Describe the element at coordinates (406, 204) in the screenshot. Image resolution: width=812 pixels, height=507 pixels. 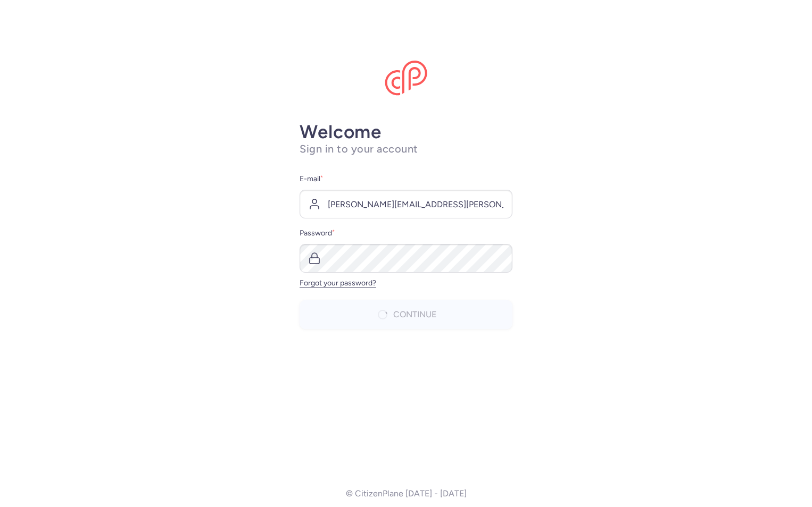
I see `input: user@example.com` at that location.